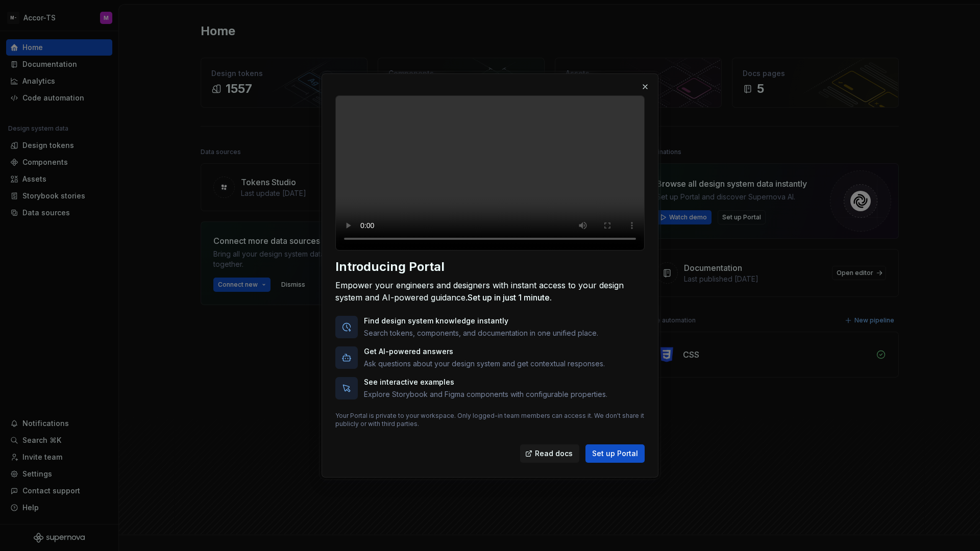  Describe the element at coordinates (485, 394) in the screenshot. I see `p: Explore Storybook and Figma components with configurable properties.` at that location.